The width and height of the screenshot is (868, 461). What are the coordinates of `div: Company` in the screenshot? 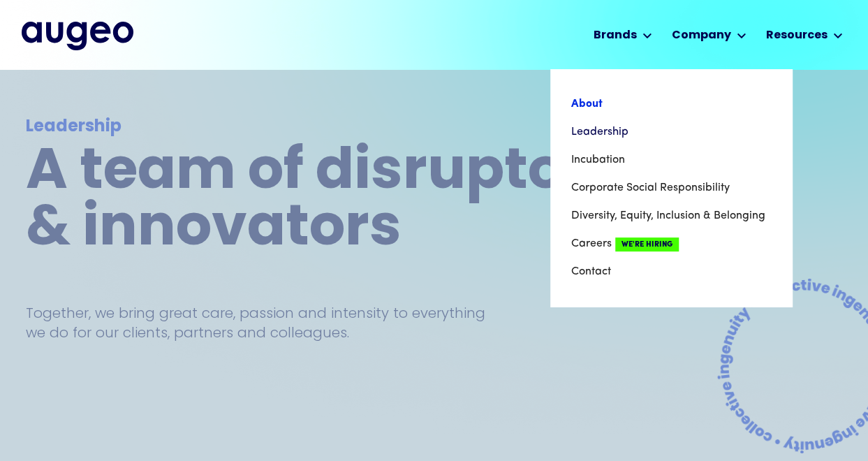 It's located at (701, 36).